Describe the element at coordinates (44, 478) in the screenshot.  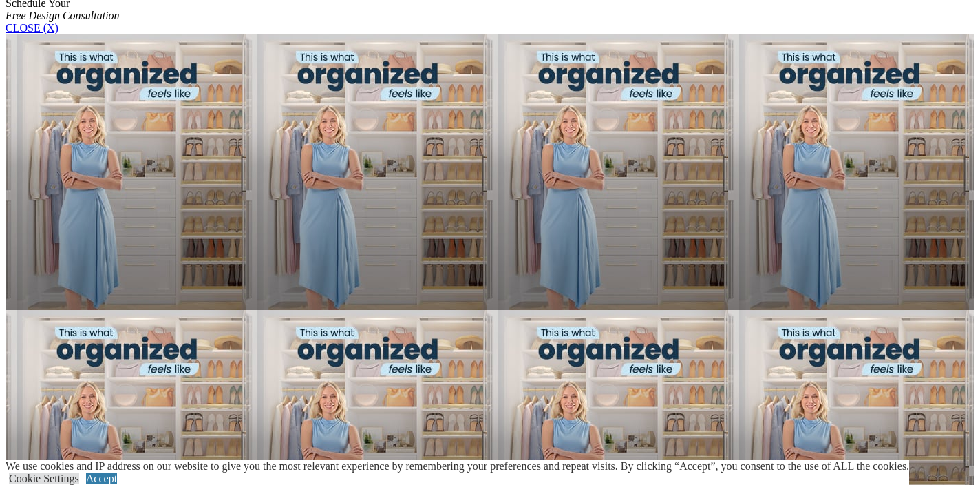
I see `a: Cookie Settings` at that location.